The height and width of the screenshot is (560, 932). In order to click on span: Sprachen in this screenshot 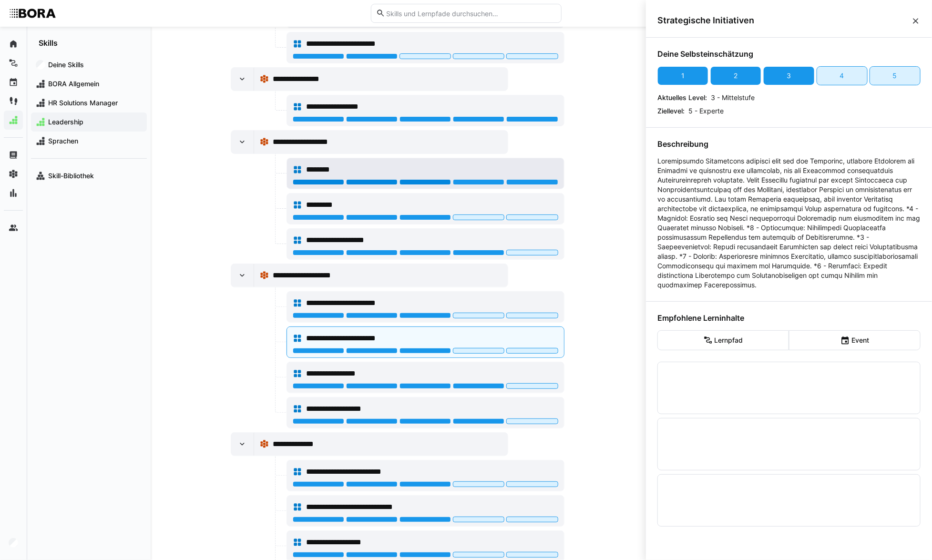, I will do `click(94, 141)`.